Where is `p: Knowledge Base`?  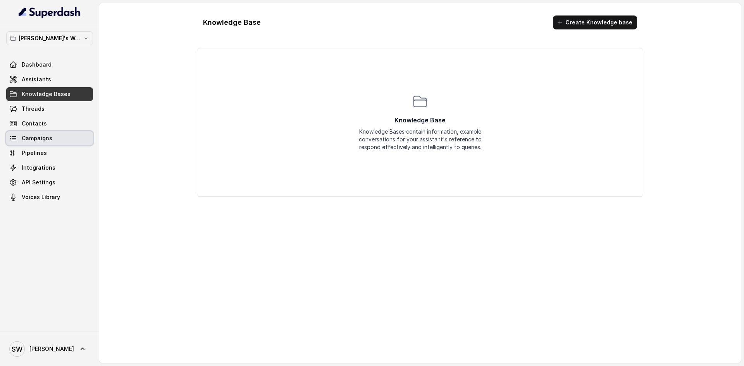 p: Knowledge Base is located at coordinates (420, 120).